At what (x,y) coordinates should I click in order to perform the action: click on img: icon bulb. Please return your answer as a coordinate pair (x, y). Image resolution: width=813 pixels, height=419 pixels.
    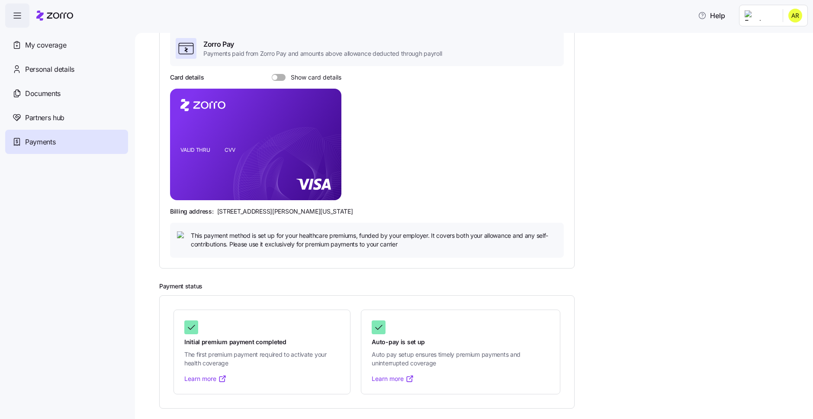
    Looking at the image, I should click on (182, 237).